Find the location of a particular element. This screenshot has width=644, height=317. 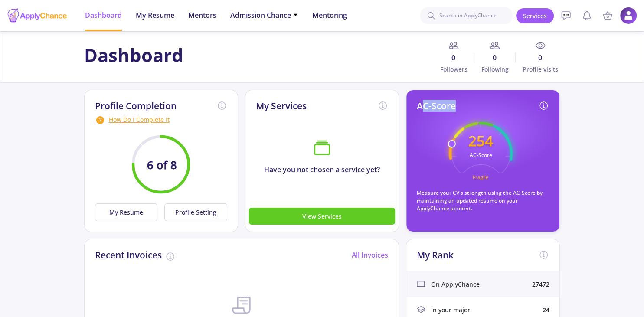

button: My Resume is located at coordinates (126, 212).